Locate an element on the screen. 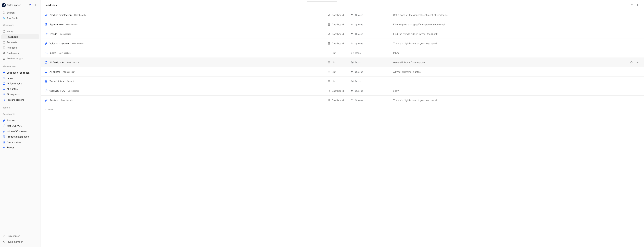 The width and height of the screenshot is (644, 247). div: Product satisfactionDashboardsDashboard QuotesGet a good at the general sentiment of feedback.Vie... is located at coordinates (342, 15).